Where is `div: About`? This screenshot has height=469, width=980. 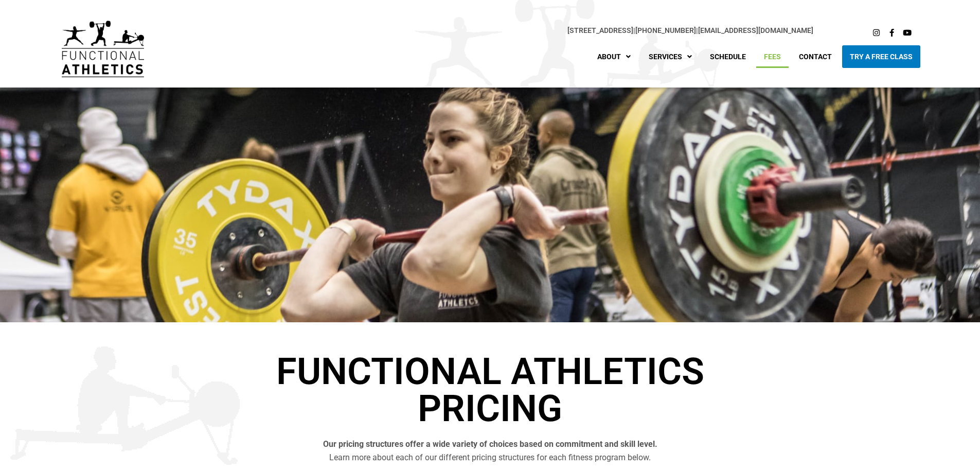 div: About is located at coordinates (613, 57).